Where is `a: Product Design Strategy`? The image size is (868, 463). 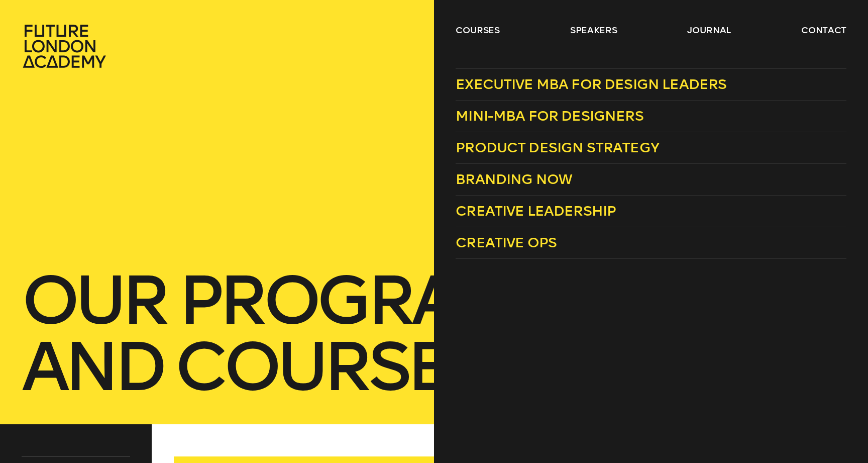 a: Product Design Strategy is located at coordinates (651, 148).